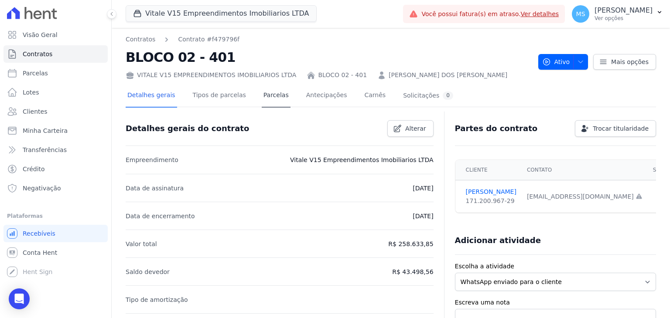 The width and height of the screenshot is (670, 318). What do you see at coordinates (211, 75) in the screenshot?
I see `div: VITALE V15 EMPREENDIMENTOS IMOBILIARIOS LTDA` at bounding box center [211, 75].